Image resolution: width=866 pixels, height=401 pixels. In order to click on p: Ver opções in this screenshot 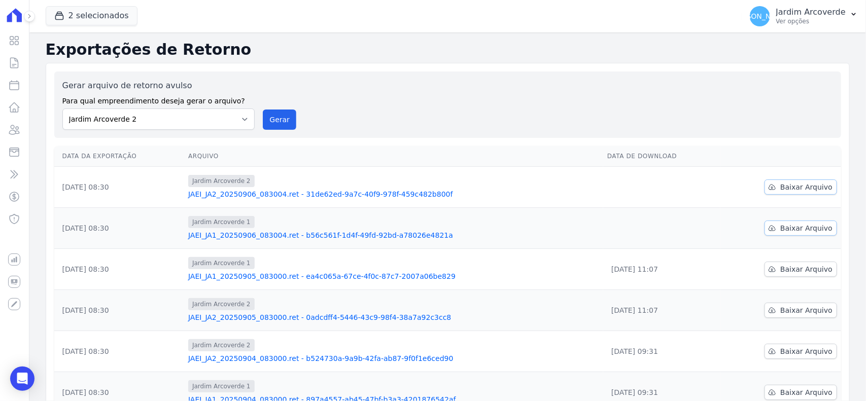, I will do `click(811, 21)`.